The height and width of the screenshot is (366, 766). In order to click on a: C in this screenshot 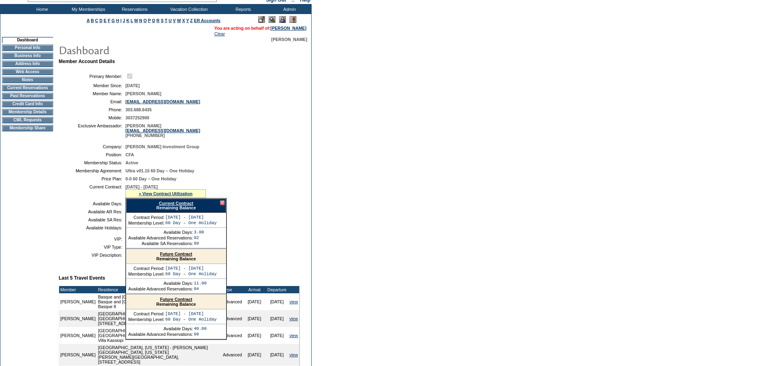, I will do `click(97, 21)`.